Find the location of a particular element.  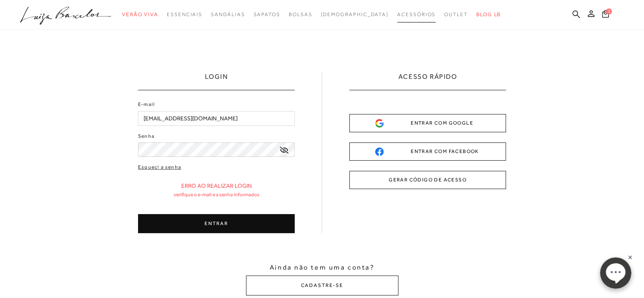

div: ENTRAR COM FACEBOOK is located at coordinates (428, 151).